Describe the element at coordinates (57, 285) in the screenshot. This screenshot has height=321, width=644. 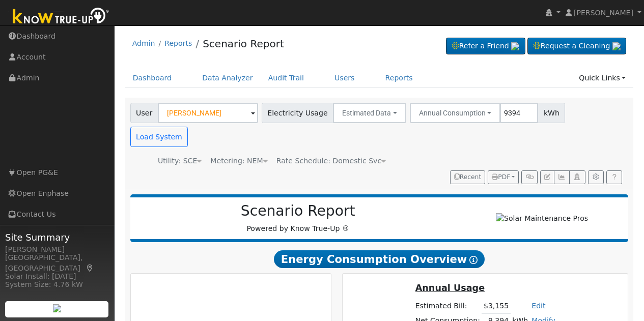
I see `div: System Size: 4.76 kW` at that location.